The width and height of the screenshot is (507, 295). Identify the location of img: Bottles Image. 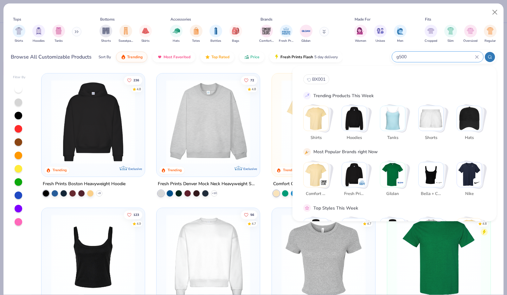
(216, 31).